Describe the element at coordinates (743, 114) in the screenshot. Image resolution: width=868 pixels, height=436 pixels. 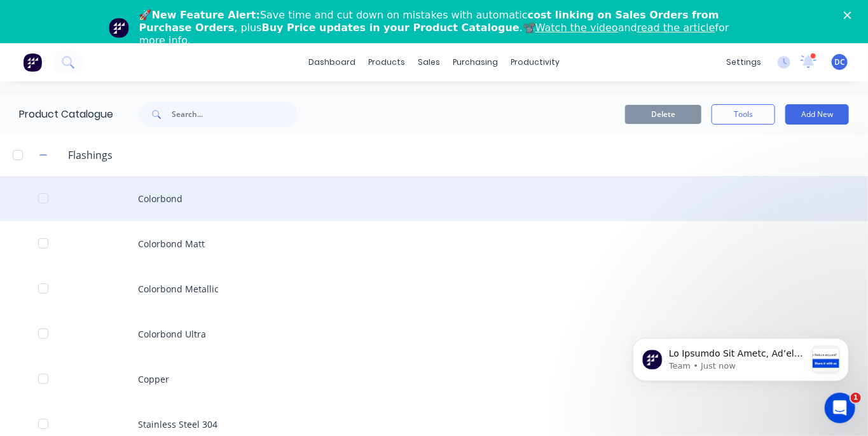
I see `button: Tools` at that location.